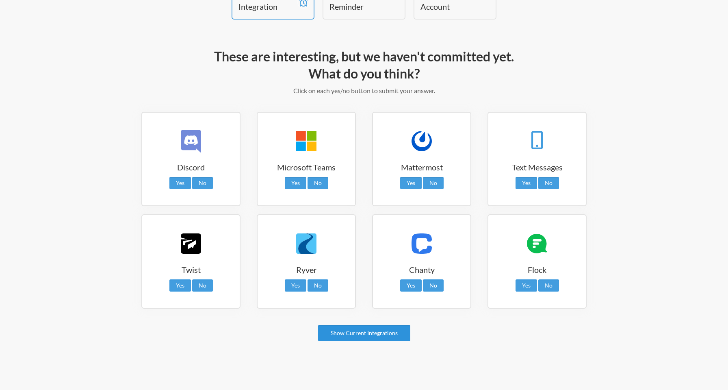 The width and height of the screenshot is (728, 390). I want to click on h4: Reminder, so click(358, 7).